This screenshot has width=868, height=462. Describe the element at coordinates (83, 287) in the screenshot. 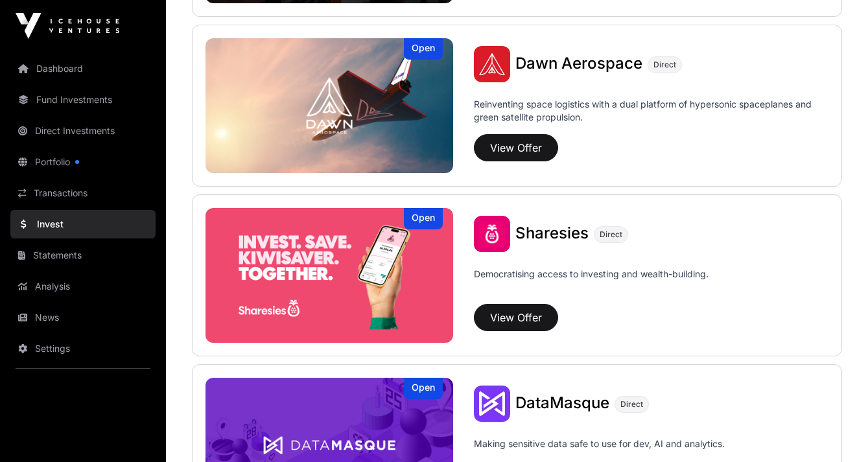

I see `a: Analysis` at that location.